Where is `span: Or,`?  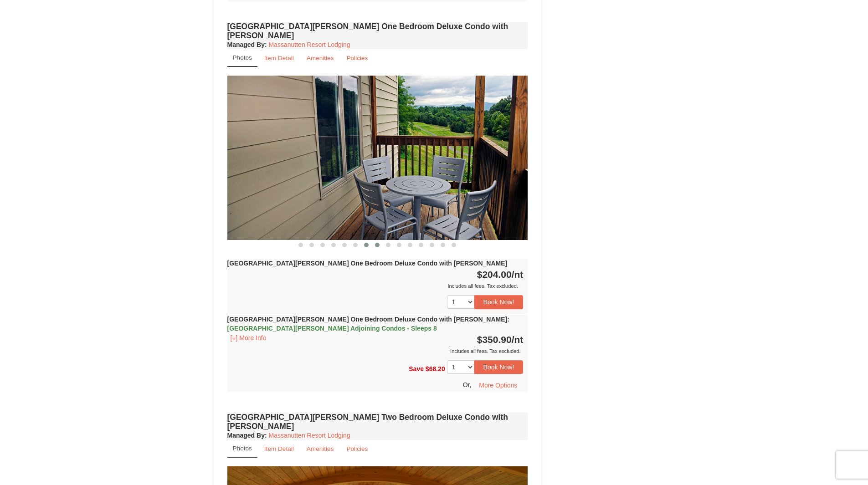
span: Or, is located at coordinates (467, 385).